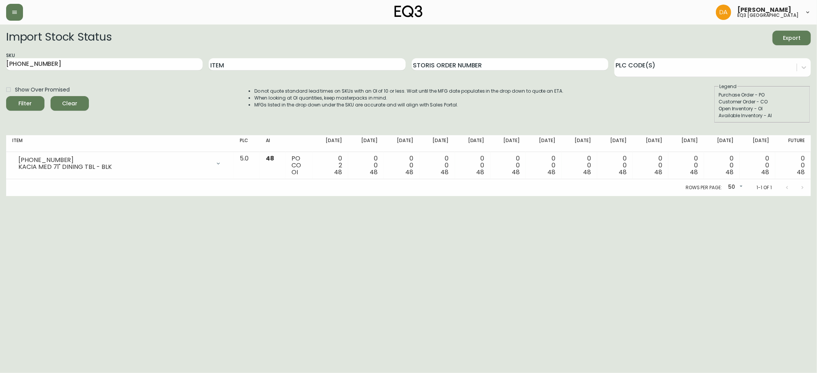 Image resolution: width=817 pixels, height=373 pixels. Describe the element at coordinates (792, 38) in the screenshot. I see `span: Export` at that location.